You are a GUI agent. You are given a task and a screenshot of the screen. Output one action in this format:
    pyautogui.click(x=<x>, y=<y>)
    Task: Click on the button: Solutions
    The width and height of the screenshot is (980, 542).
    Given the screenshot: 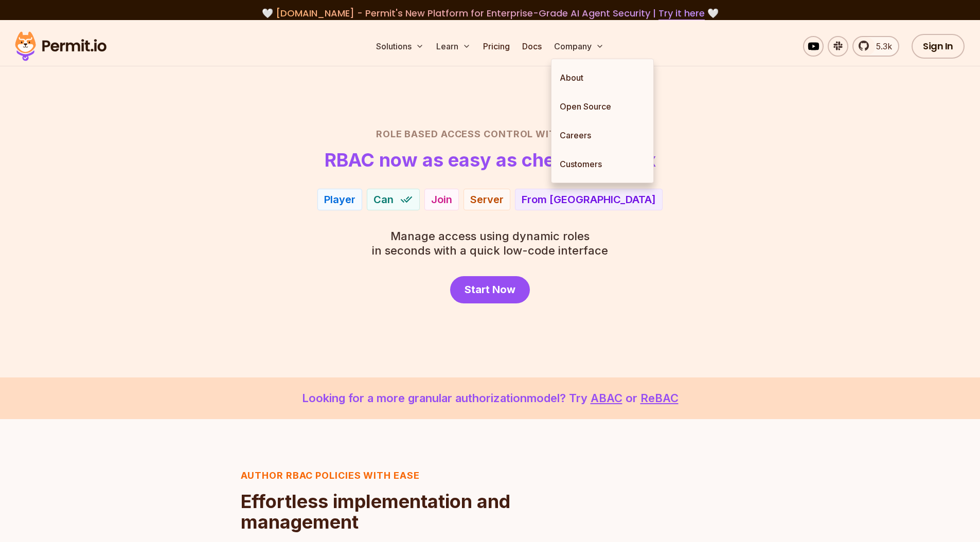 What is the action you would take?
    pyautogui.click(x=400, y=47)
    